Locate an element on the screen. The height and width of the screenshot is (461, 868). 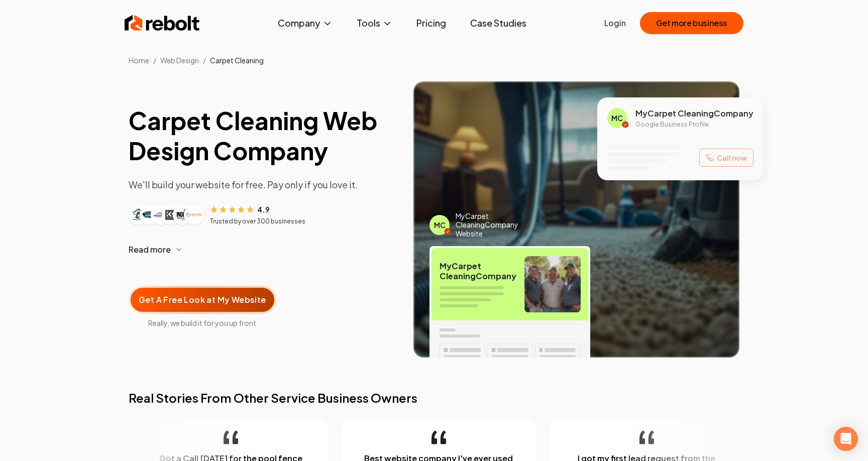
div: Rating: 4.9 out of 5 stars is located at coordinates (240, 209).